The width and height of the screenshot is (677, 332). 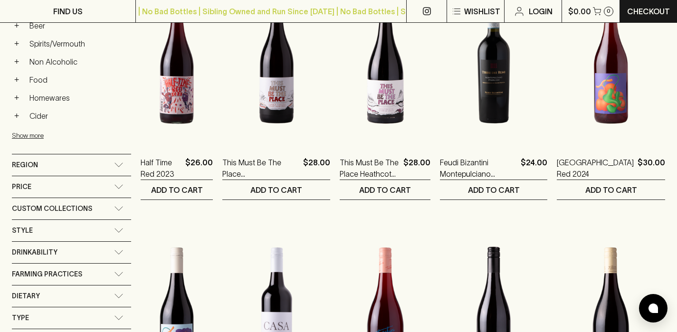 I want to click on p: $24.00, so click(x=534, y=168).